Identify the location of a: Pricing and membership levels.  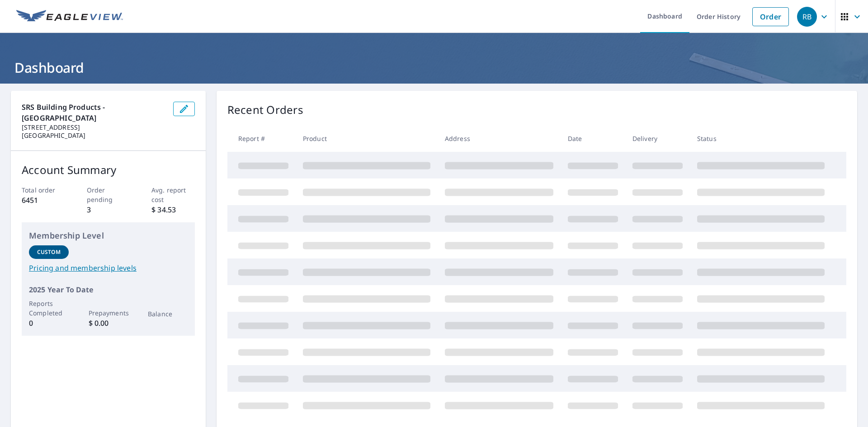
(108, 268).